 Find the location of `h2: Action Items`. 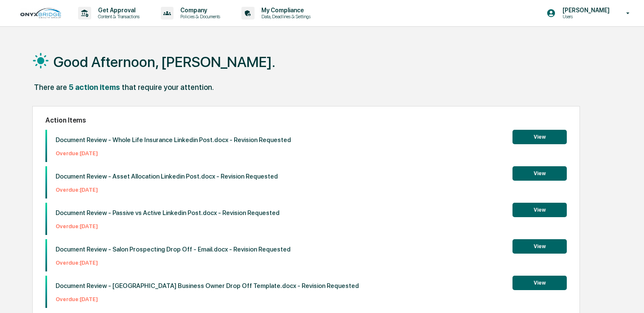

h2: Action Items is located at coordinates (306, 120).